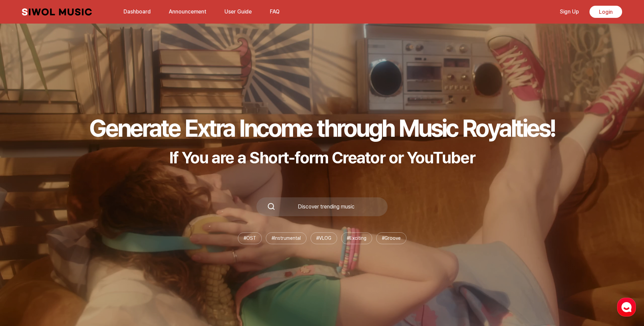 This screenshot has height=326, width=644. Describe the element at coordinates (324, 238) in the screenshot. I see `li: # VLOG` at that location.